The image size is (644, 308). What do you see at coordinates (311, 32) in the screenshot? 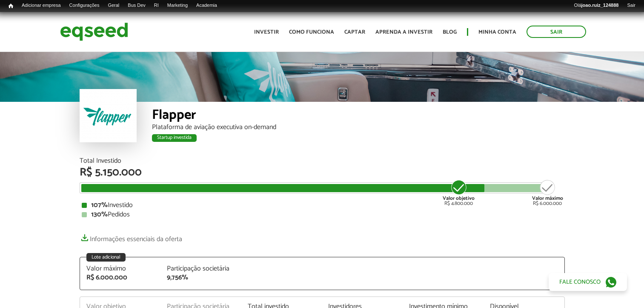
I see `a: Como funciona` at bounding box center [311, 32].